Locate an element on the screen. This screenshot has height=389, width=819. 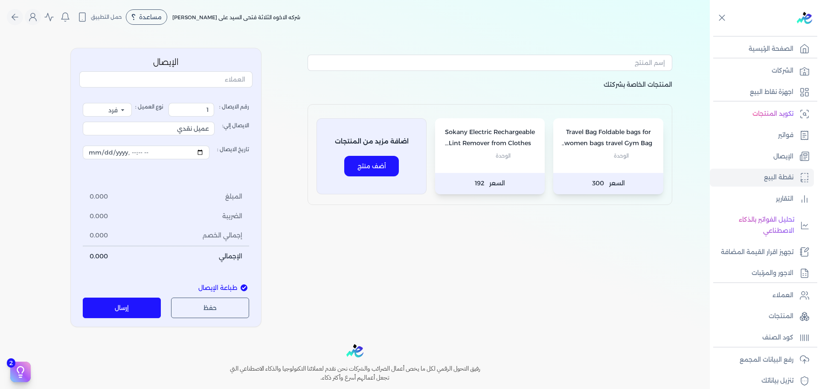
a: تحليل الفواتير بالذكاء الاصطناعي is located at coordinates (762, 225).